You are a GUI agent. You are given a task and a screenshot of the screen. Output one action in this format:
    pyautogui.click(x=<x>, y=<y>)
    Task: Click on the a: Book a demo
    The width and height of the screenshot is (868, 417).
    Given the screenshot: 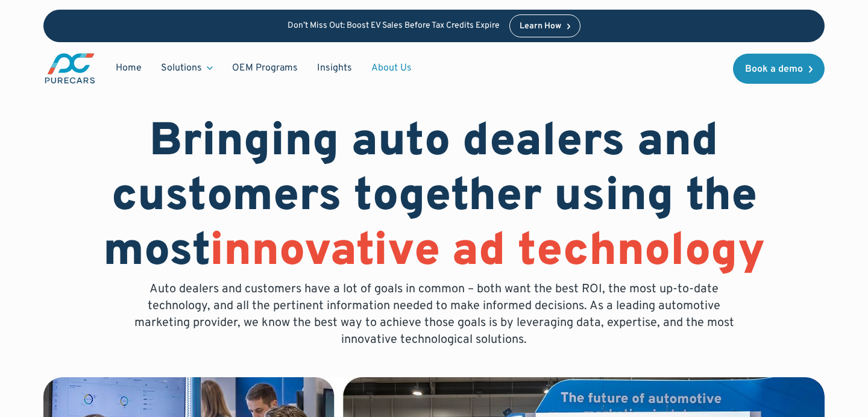 What is the action you would take?
    pyautogui.click(x=779, y=68)
    